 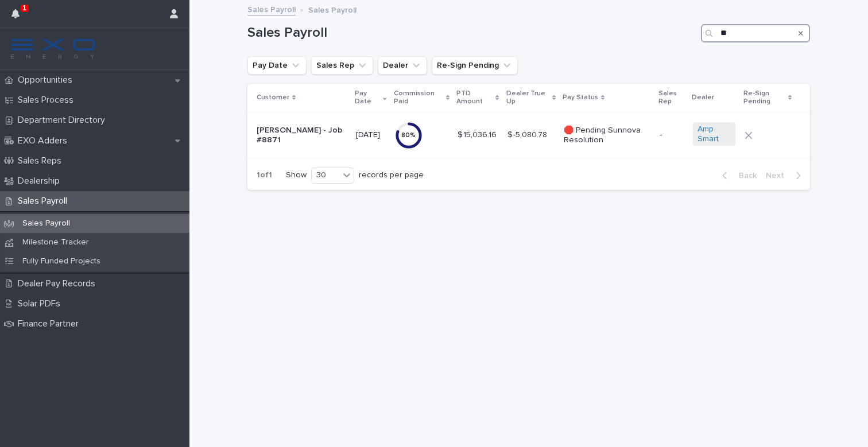 I want to click on p: Customer, so click(x=273, y=97).